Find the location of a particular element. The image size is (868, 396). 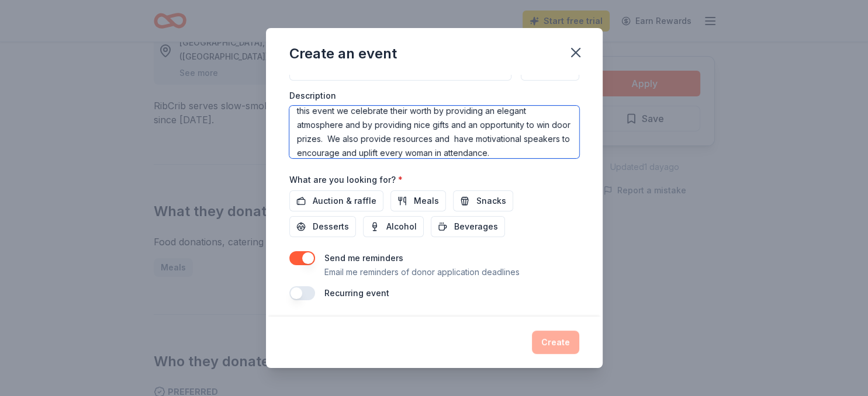

label: Recurring event is located at coordinates (356, 293).